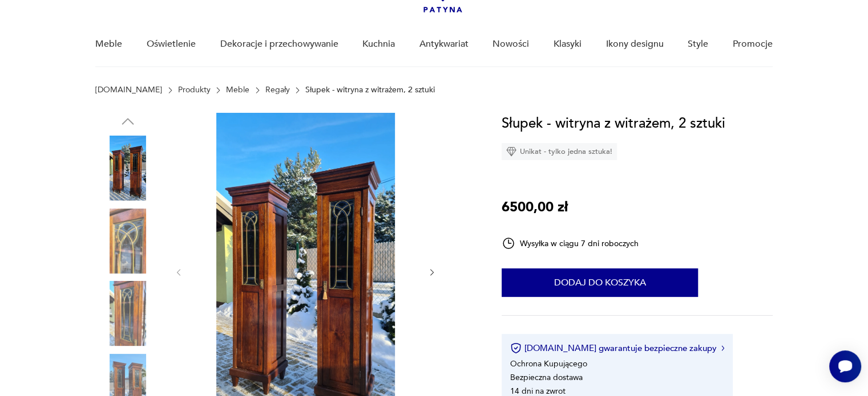 The image size is (868, 396). I want to click on li: Bezpieczna dostawa, so click(547, 378).